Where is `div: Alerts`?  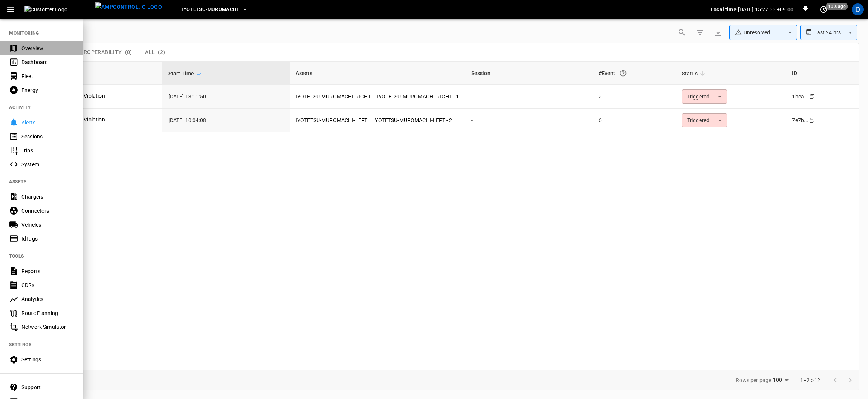 div: Alerts is located at coordinates (47, 122).